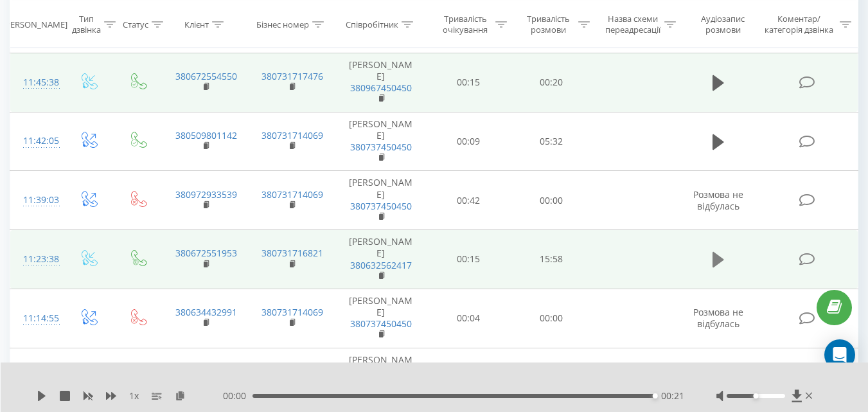 This screenshot has height=412, width=868. I want to click on td: 00:04, so click(468, 317).